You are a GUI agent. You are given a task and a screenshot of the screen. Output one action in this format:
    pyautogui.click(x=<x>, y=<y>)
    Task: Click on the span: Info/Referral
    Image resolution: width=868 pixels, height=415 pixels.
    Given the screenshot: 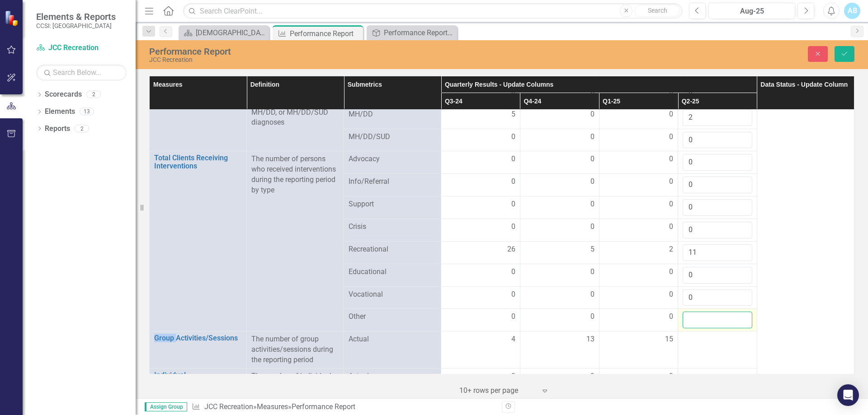 What is the action you would take?
    pyautogui.click(x=392, y=182)
    